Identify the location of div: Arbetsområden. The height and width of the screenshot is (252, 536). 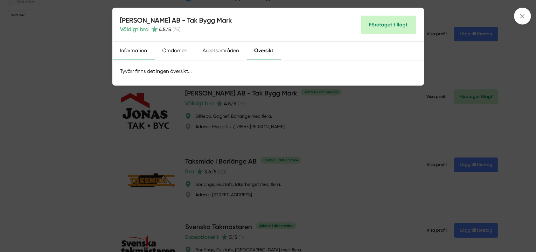
(221, 51).